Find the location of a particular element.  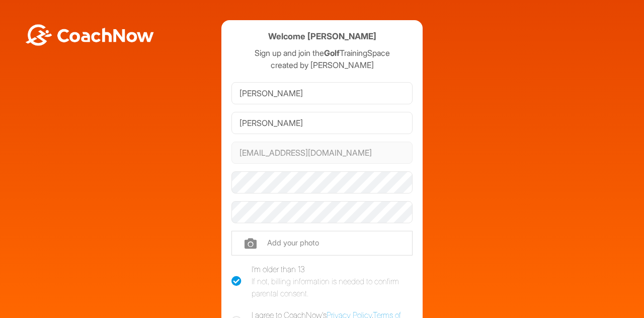

input: Email is located at coordinates (322, 153).